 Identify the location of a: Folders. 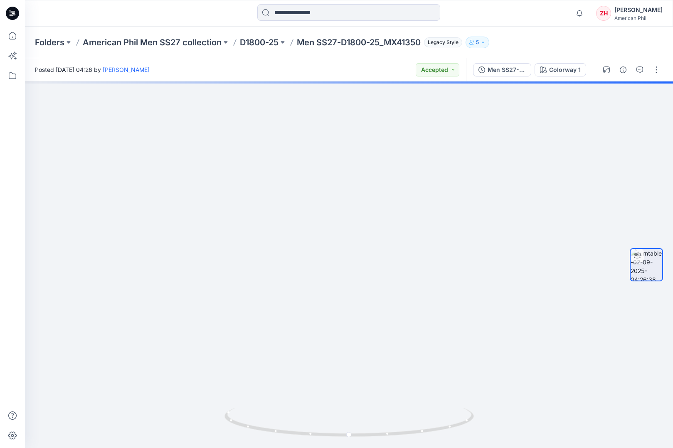
(49, 42).